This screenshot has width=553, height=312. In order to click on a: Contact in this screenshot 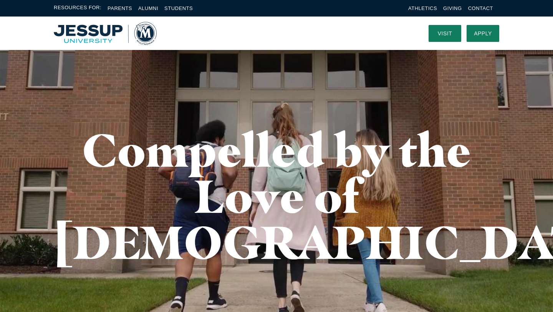, I will do `click(480, 8)`.